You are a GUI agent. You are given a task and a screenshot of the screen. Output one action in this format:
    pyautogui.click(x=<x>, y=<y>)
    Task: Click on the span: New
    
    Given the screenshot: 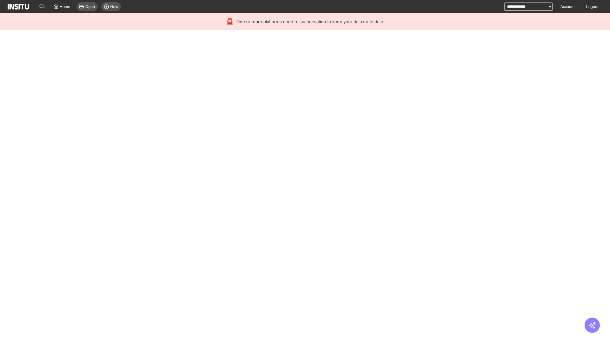 What is the action you would take?
    pyautogui.click(x=114, y=7)
    